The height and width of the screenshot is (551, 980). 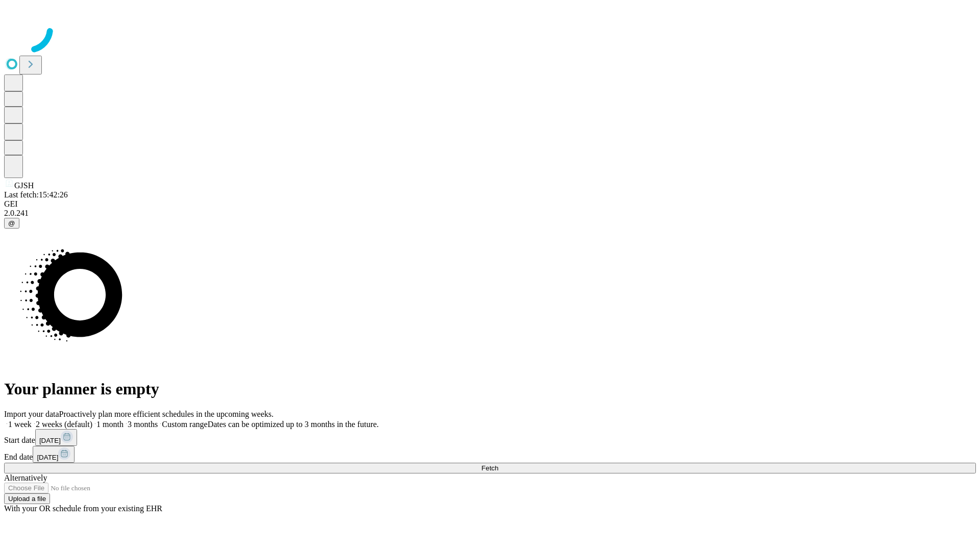 I want to click on span: 1 month, so click(x=110, y=424).